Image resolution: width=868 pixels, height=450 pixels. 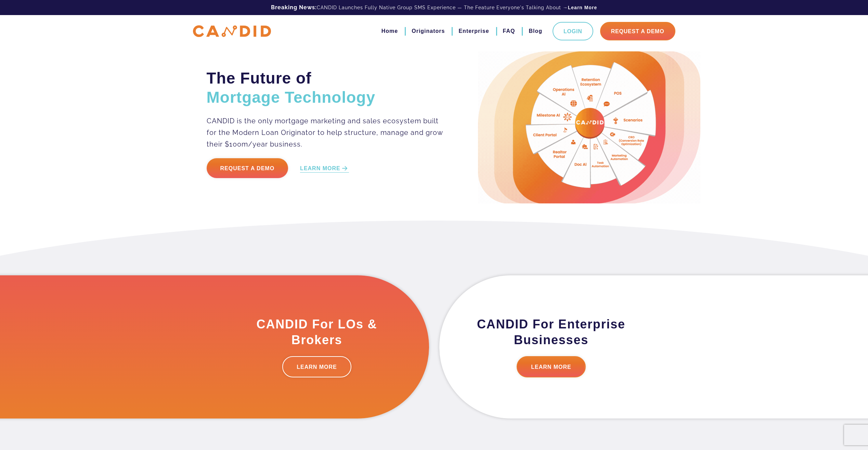 I want to click on a: Request a Demo, so click(x=247, y=168).